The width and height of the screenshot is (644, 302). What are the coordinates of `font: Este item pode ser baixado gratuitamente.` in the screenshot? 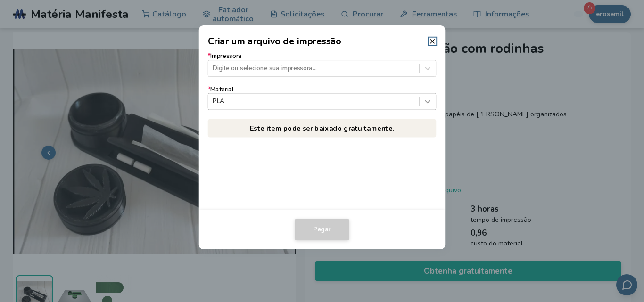 It's located at (322, 128).